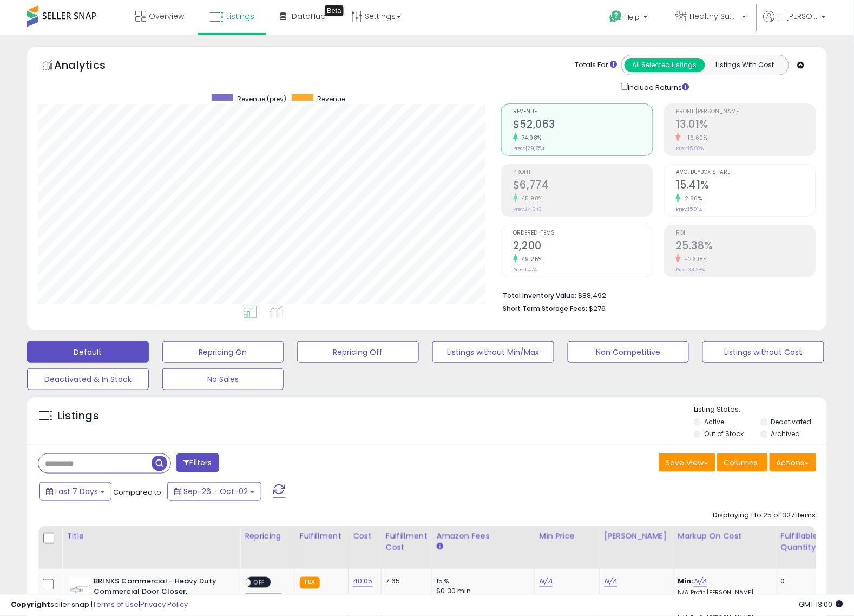 This screenshot has width=854, height=616. I want to click on button: Last 7 Days, so click(75, 491).